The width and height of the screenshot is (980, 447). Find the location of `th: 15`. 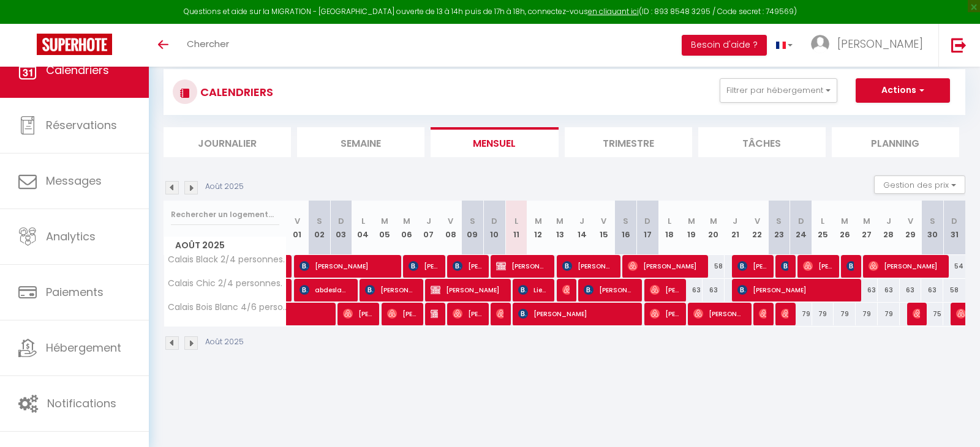

th: 15 is located at coordinates (604, 227).